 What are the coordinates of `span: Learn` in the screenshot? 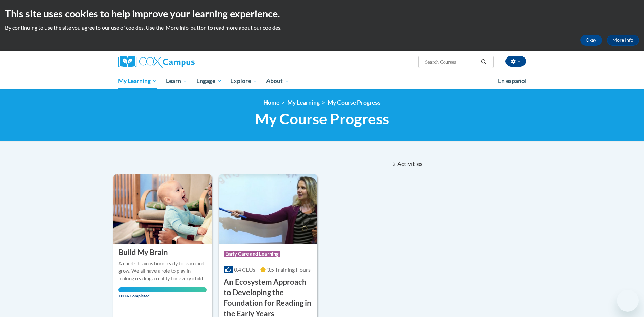 It's located at (177, 81).